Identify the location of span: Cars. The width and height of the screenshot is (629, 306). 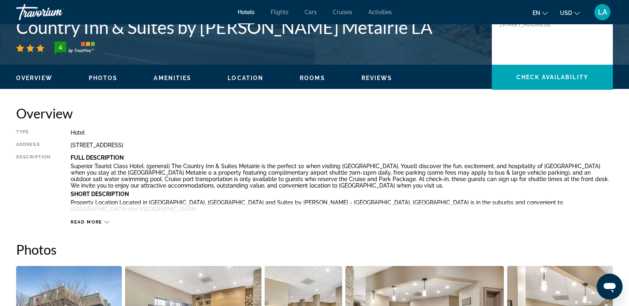
(311, 12).